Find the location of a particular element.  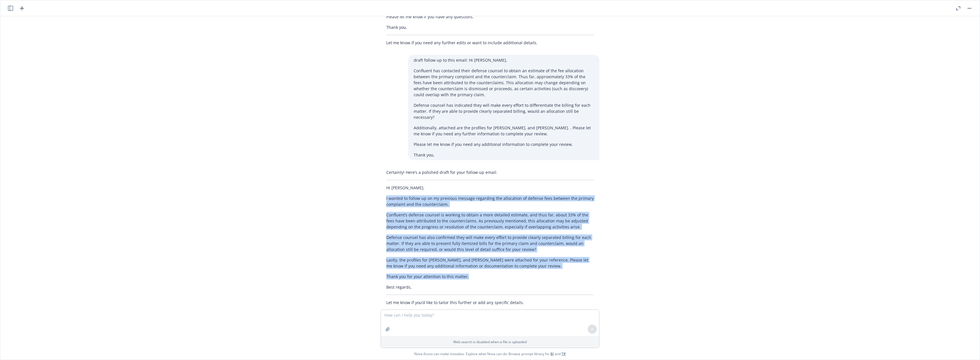

p: Thank you for your attention to this matter. is located at coordinates (490, 276).